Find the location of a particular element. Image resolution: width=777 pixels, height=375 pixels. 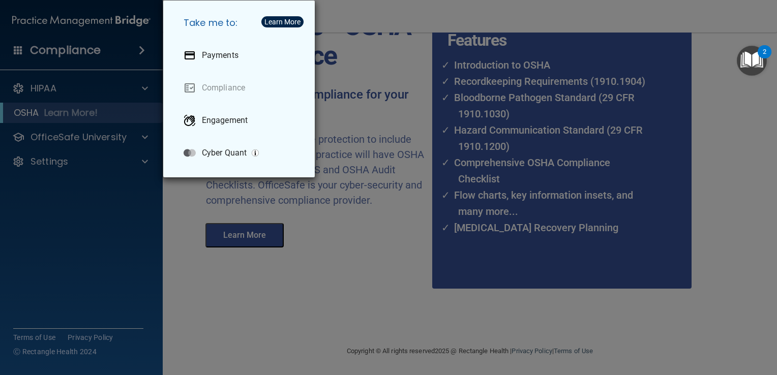

a: Compliance is located at coordinates (241, 88).